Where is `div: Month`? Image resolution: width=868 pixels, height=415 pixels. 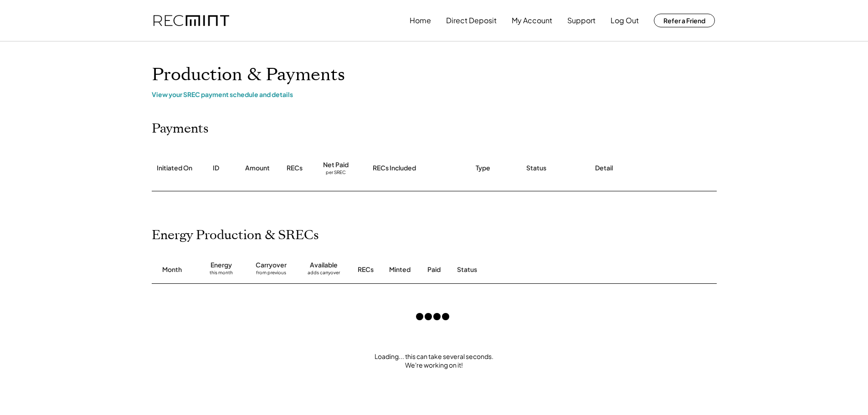 div: Month is located at coordinates (172, 270).